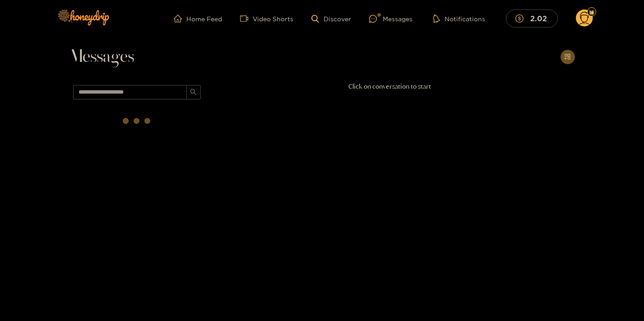 The height and width of the screenshot is (321, 644). What do you see at coordinates (531, 18) in the screenshot?
I see `button: 2.02` at bounding box center [531, 18].